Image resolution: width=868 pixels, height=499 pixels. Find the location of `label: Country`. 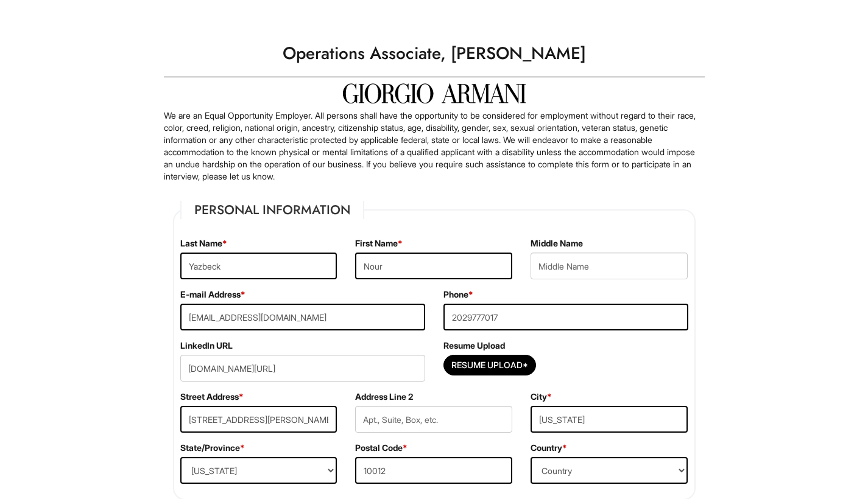

label: Country is located at coordinates (548, 448).